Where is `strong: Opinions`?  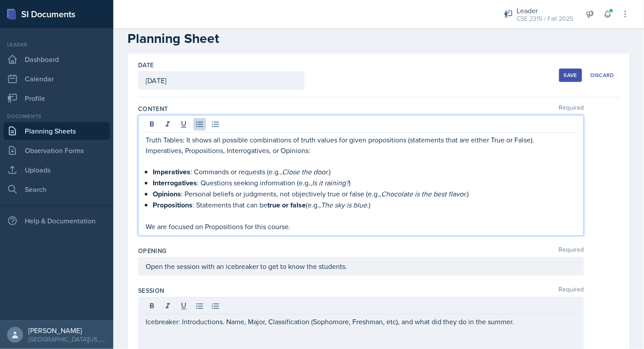
strong: Opinions is located at coordinates (167, 193).